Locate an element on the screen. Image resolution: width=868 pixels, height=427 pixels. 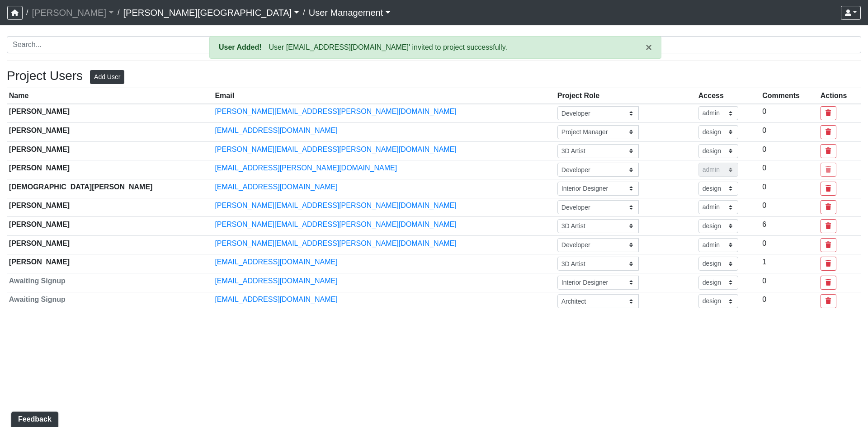
td: 6 is located at coordinates (789, 227).